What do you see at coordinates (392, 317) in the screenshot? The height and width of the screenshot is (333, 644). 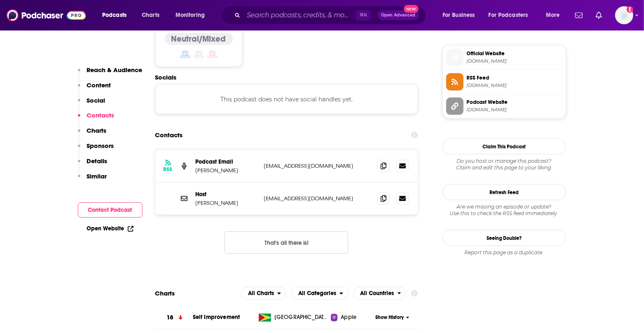 I see `button: Show History` at bounding box center [392, 317].